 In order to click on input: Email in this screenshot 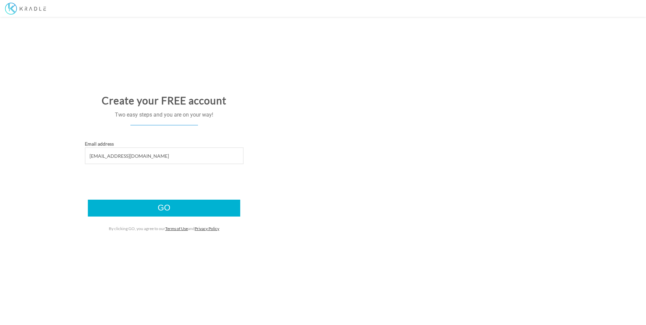, I will do `click(164, 156)`.